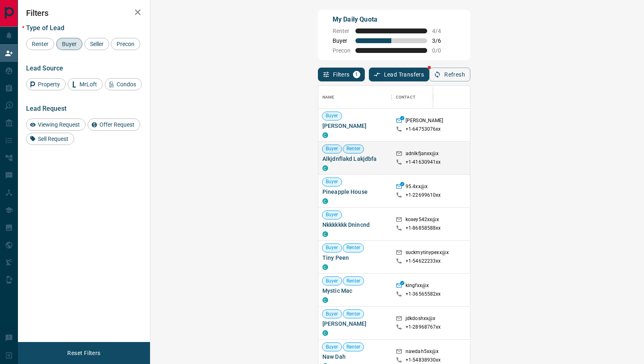  Describe the element at coordinates (423, 228) in the screenshot. I see `p: +1- 86858588xx` at that location.